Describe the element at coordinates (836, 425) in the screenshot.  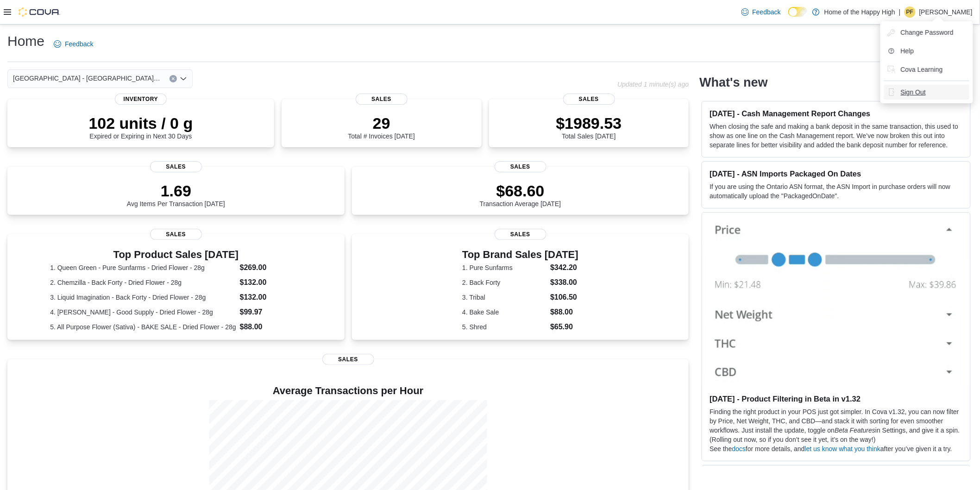
I see `p: Finding the right product in your POS just got simpler. In Cova v1.32, you can now filter by Pric...` at that location.